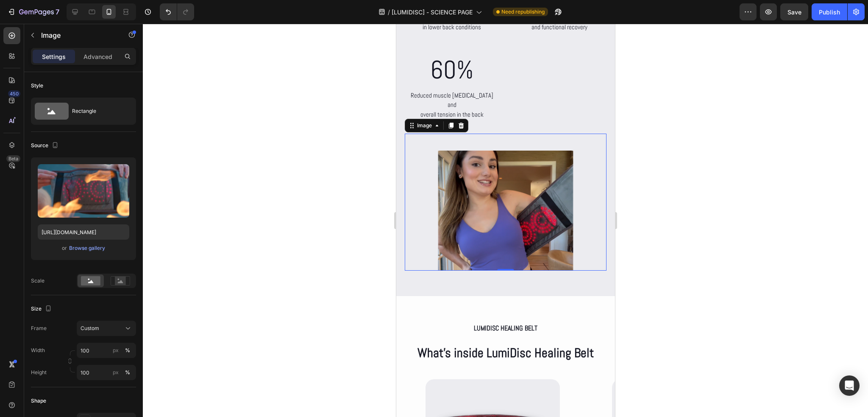 The image size is (868, 417). I want to click on p: Advanced, so click(98, 56).